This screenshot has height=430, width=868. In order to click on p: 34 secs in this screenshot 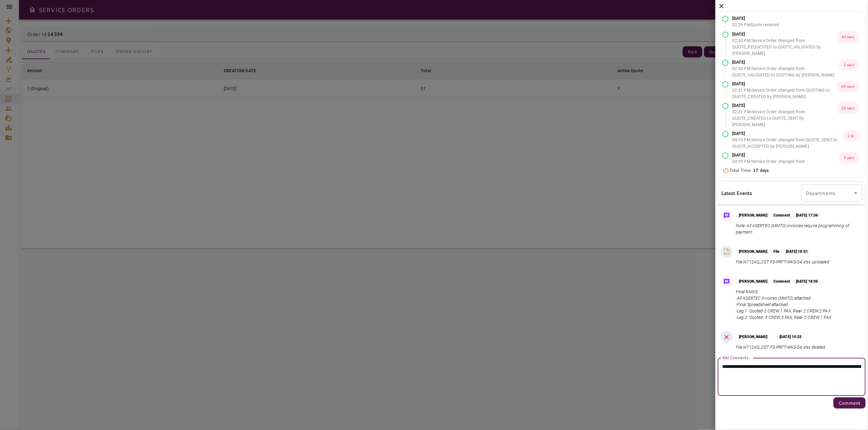, I will do `click(848, 37)`.